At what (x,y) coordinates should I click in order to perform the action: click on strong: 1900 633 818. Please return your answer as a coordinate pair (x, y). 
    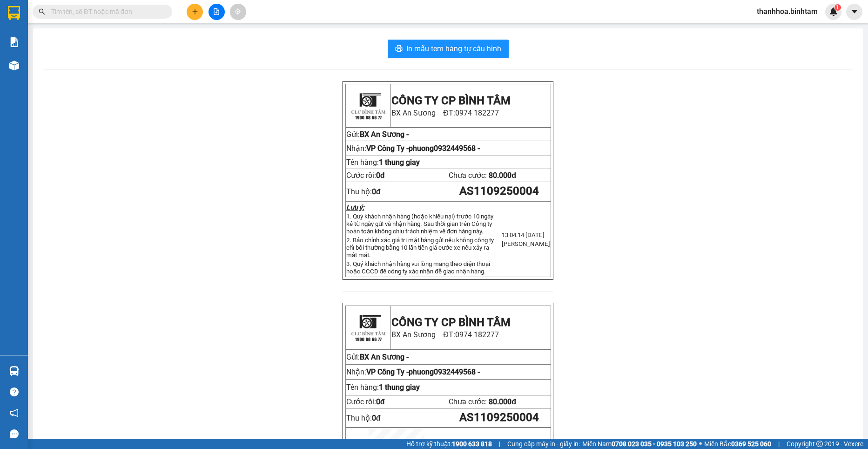
    Looking at the image, I should click on (472, 444).